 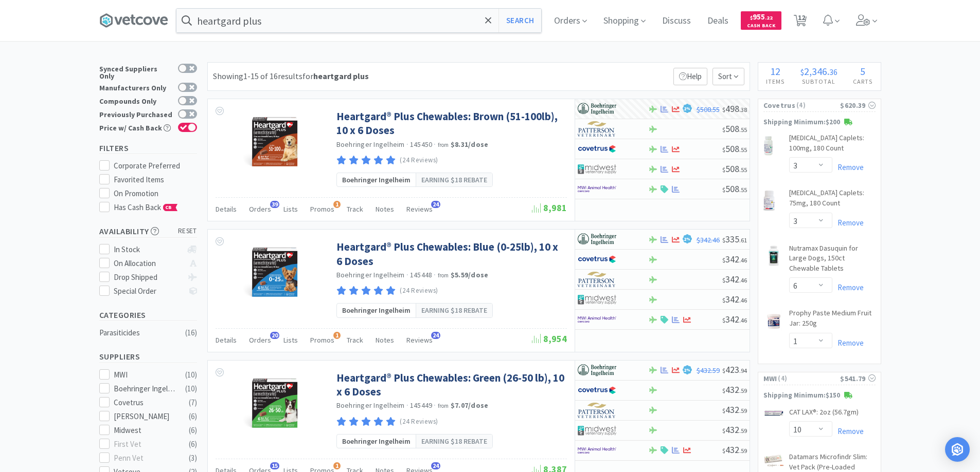 What do you see at coordinates (775, 71) in the screenshot?
I see `span: 12` at bounding box center [775, 71].